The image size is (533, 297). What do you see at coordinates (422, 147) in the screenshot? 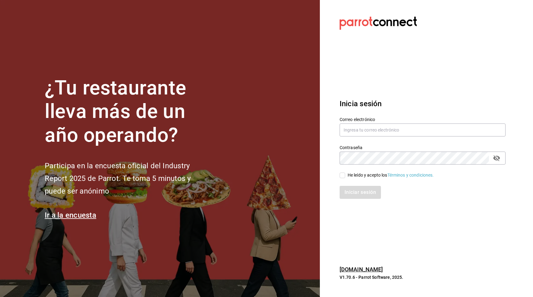
I see `label: Contraseña` at bounding box center [422, 147].